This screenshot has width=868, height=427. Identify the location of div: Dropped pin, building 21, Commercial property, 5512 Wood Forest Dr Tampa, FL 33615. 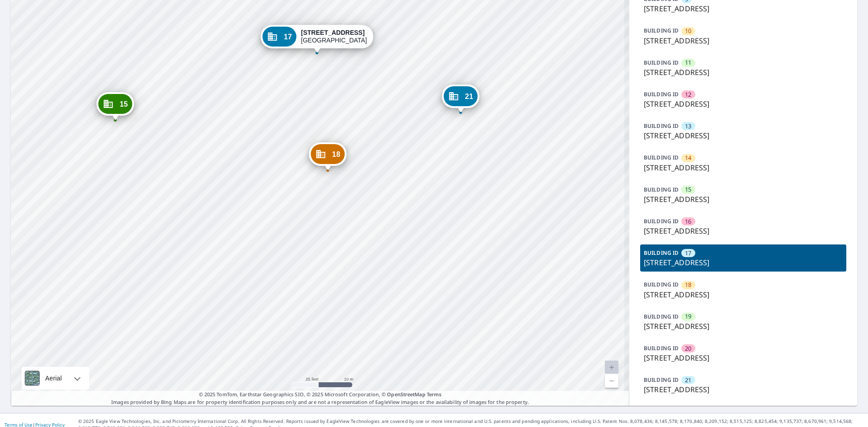
(461, 98).